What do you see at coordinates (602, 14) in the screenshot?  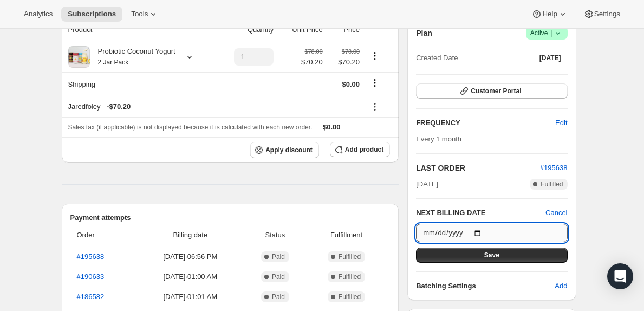 I see `button: Settings` at bounding box center [602, 14].